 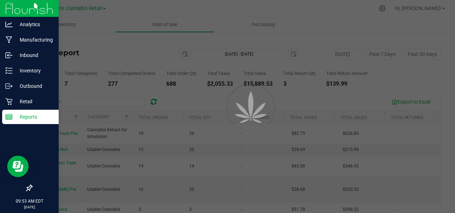 What do you see at coordinates (34, 117) in the screenshot?
I see `p: Reports` at bounding box center [34, 117].